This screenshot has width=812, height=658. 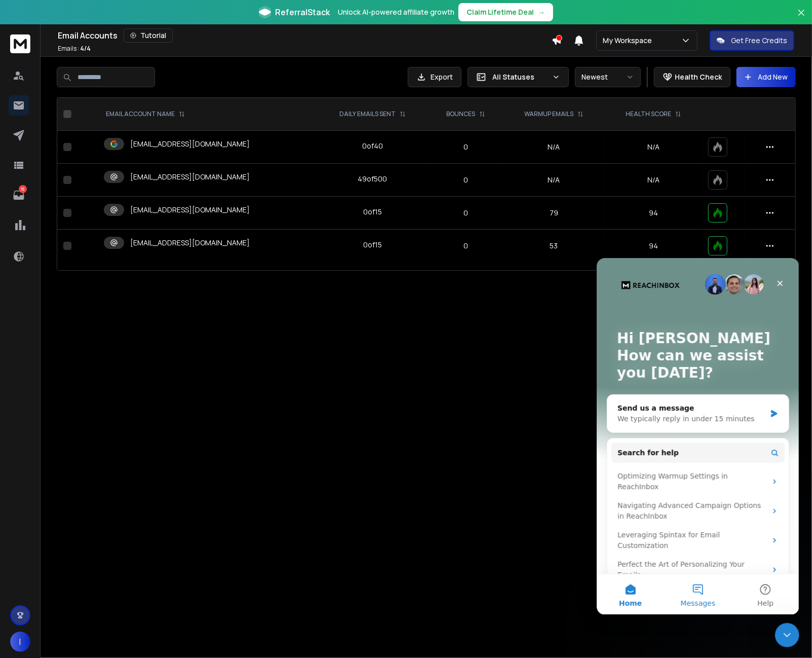 What do you see at coordinates (692, 77) in the screenshot?
I see `button: Health Check` at bounding box center [692, 77].